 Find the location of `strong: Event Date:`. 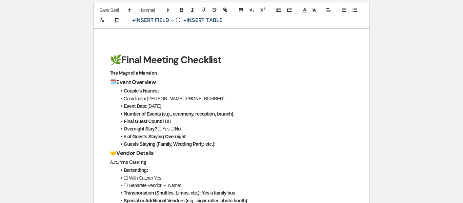

strong: Event Date: is located at coordinates (136, 106).